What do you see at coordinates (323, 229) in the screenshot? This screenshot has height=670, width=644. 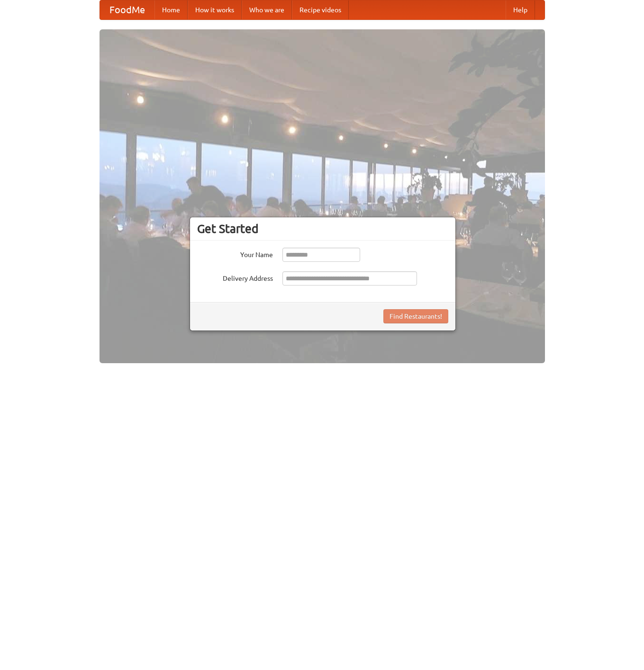 I see `h3: Get Started` at bounding box center [323, 229].